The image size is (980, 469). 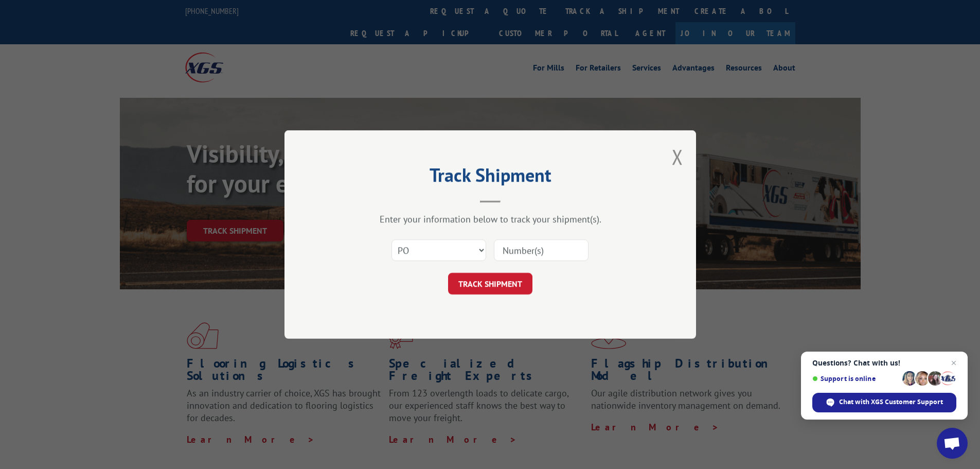 What do you see at coordinates (542, 250) in the screenshot?
I see `input: Number(s)` at bounding box center [542, 250].